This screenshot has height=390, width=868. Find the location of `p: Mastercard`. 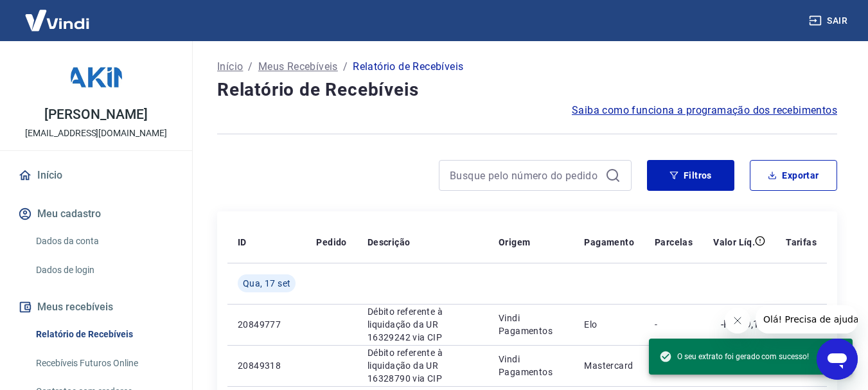

p: Mastercard is located at coordinates (609, 365).